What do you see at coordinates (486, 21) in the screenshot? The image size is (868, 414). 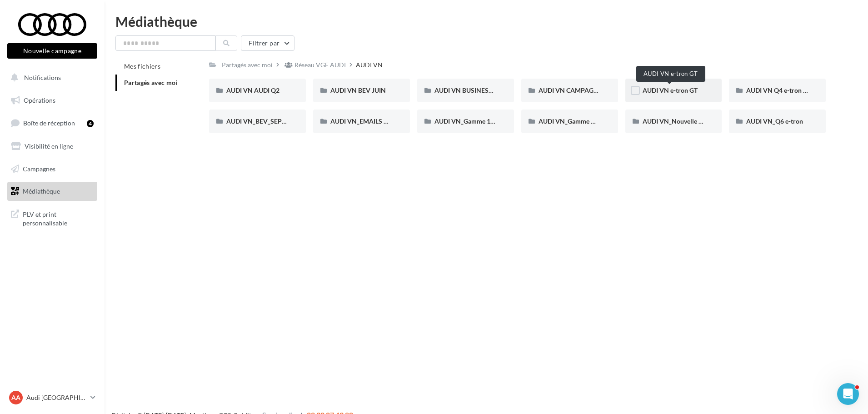 I see `div: Médiathèque` at bounding box center [486, 21].